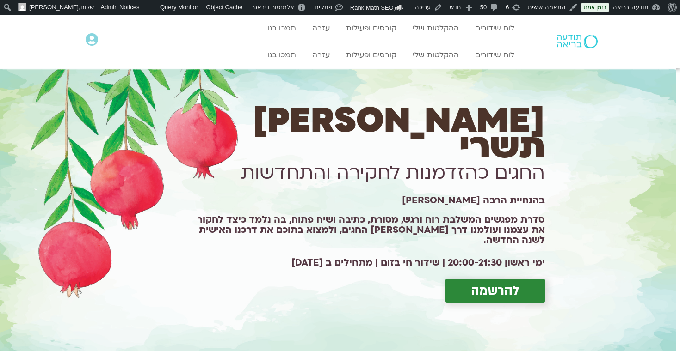 The image size is (680, 351). Describe the element at coordinates (495, 291) in the screenshot. I see `a: להרשמה` at that location.